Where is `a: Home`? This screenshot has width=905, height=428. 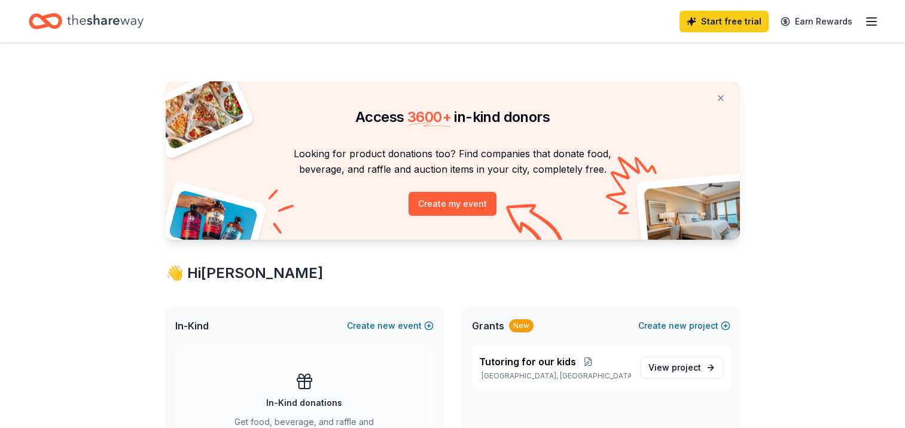
a: Home is located at coordinates (86, 21).